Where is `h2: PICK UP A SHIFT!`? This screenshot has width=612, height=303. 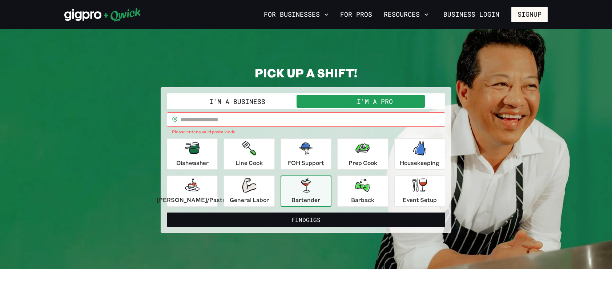 h2: PICK UP A SHIFT! is located at coordinates (306, 73).